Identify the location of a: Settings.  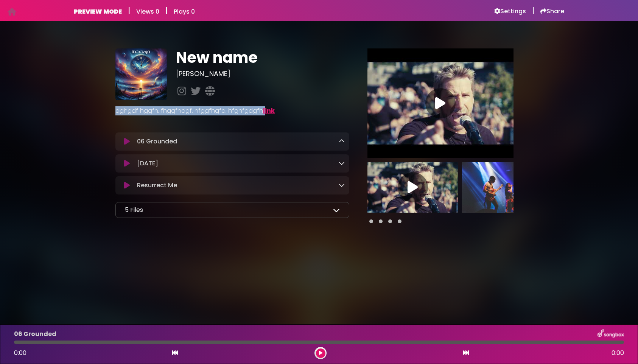
(510, 11).